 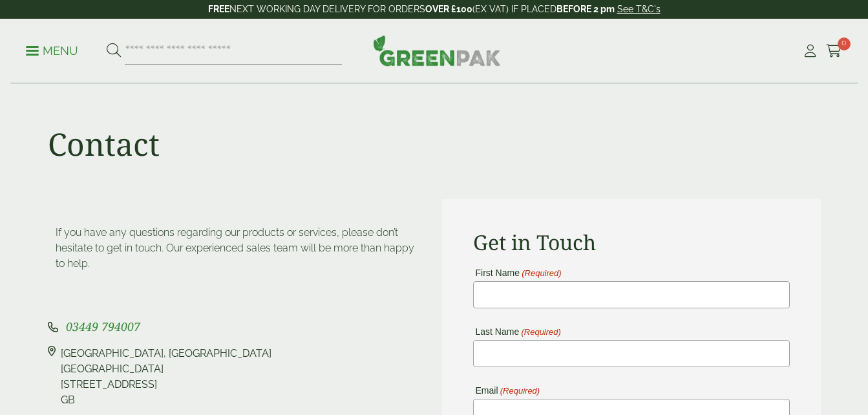 I want to click on strong: OVER £100, so click(x=448, y=9).